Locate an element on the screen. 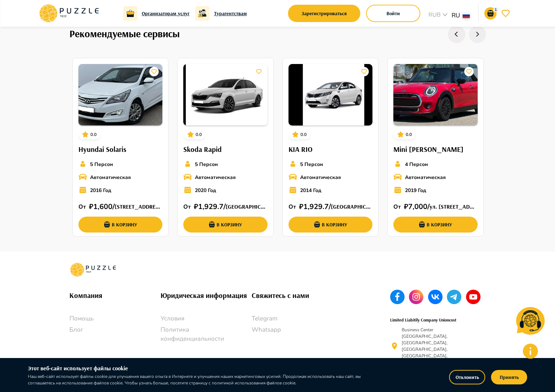  p: 2019 Год is located at coordinates (416, 190).